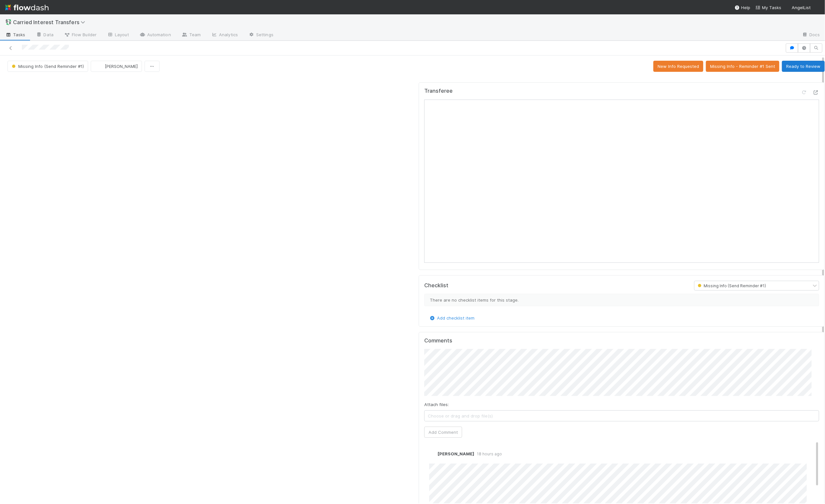 This screenshot has width=825, height=504. I want to click on span: Carried Interest Transfers, so click(51, 22).